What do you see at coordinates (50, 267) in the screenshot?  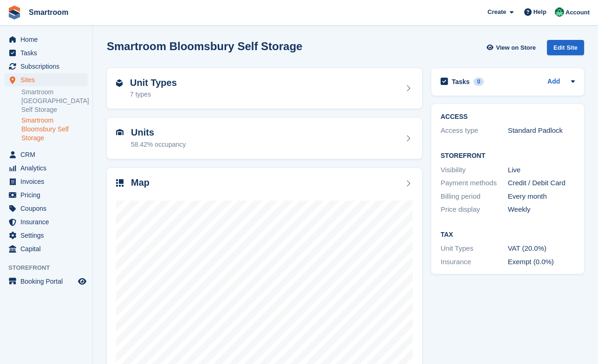 I see `span: Storefront` at bounding box center [50, 267].